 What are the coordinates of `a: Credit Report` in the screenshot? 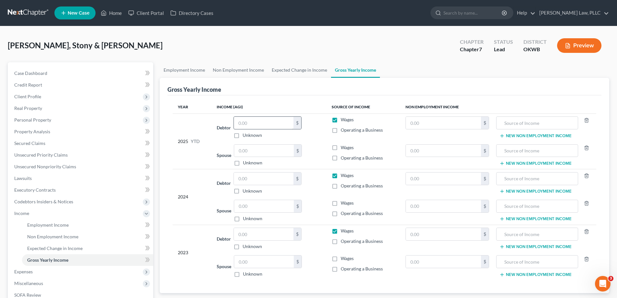 It's located at (81, 85).